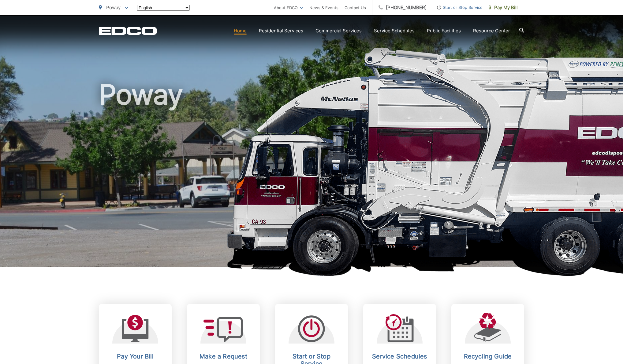 The image size is (623, 364). What do you see at coordinates (394, 31) in the screenshot?
I see `a: Service Schedules` at bounding box center [394, 31].